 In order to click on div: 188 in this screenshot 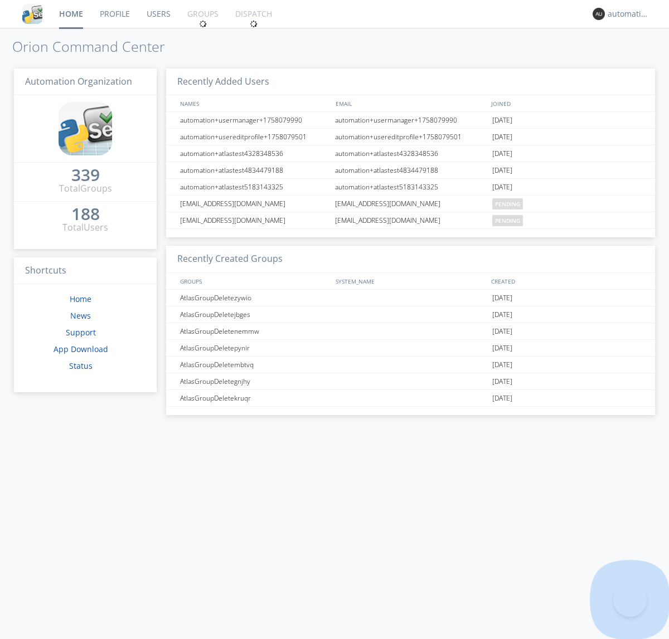, I will do `click(85, 214)`.